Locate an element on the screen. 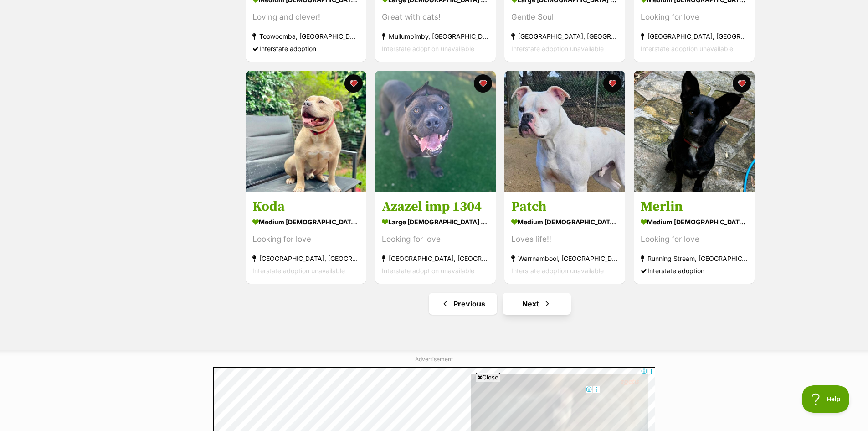 The height and width of the screenshot is (431, 868). div: Great with cats! is located at coordinates (435, 18).